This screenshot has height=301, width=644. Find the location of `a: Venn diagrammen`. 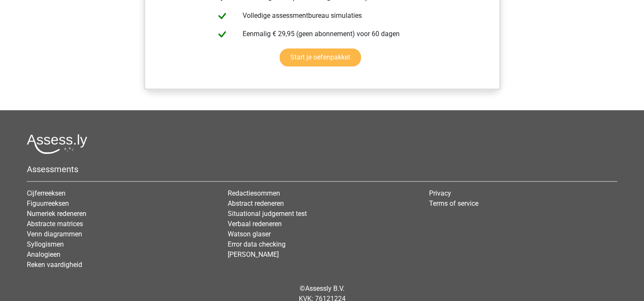

a: Venn diagrammen is located at coordinates (54, 234).